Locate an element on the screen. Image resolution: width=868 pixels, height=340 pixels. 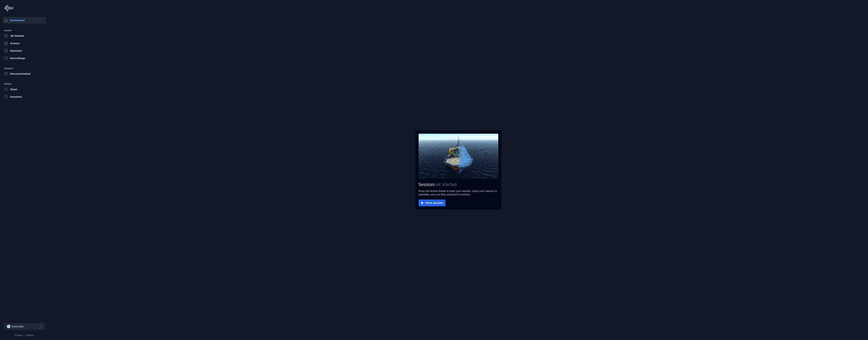
img: Logo is located at coordinates (9, 8).